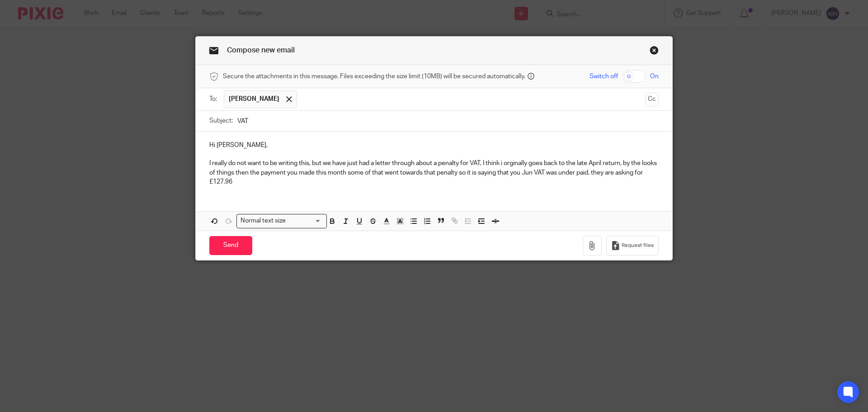  I want to click on span: Secure the attachments in this message. Files exceeding the size limit (10MB) will be secured aut..., so click(374, 76).